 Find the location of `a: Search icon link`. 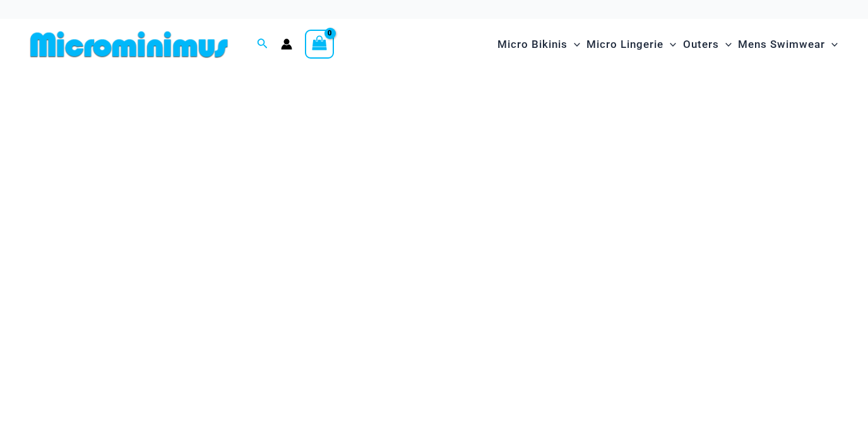

a: Search icon link is located at coordinates (263, 44).